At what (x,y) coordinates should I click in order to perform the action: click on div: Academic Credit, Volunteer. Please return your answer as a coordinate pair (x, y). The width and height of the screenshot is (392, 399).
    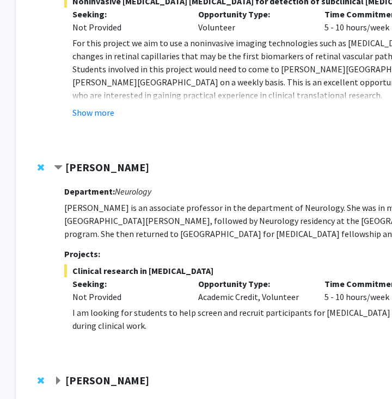
    Looking at the image, I should click on (253, 291).